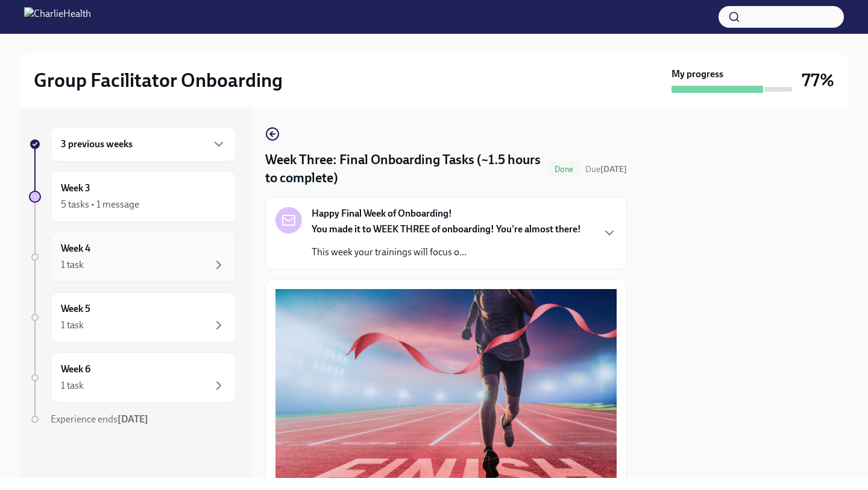 This screenshot has height=490, width=868. I want to click on h4: Week Three: Final Onboarding Tasks (~1.5 hours to complete), so click(404, 169).